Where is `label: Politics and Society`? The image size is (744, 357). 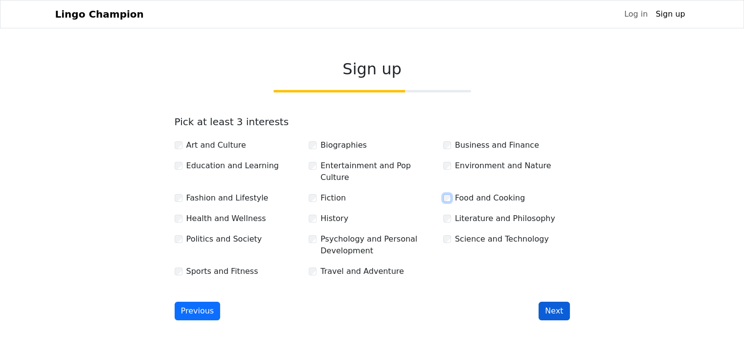 label: Politics and Society is located at coordinates (224, 239).